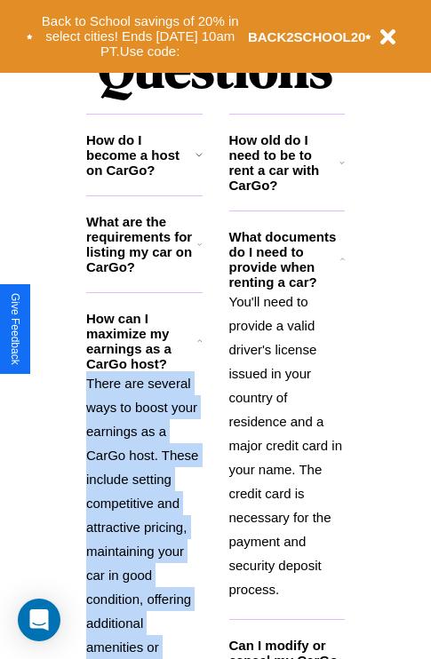 The height and width of the screenshot is (659, 431). What do you see at coordinates (141, 341) in the screenshot?
I see `h3: How can I maximize my earnings as a CarGo host?` at bounding box center [141, 341].